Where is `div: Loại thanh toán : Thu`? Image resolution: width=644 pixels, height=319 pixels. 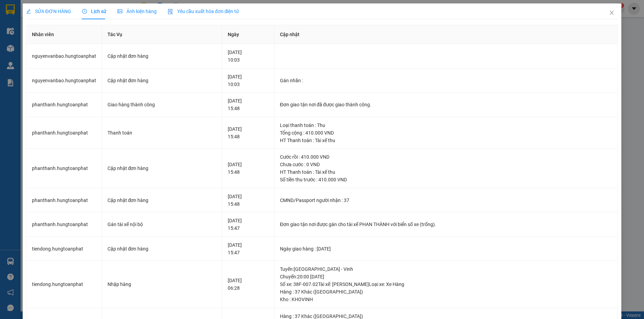 div: Loại thanh toán : Thu is located at coordinates (446, 125).